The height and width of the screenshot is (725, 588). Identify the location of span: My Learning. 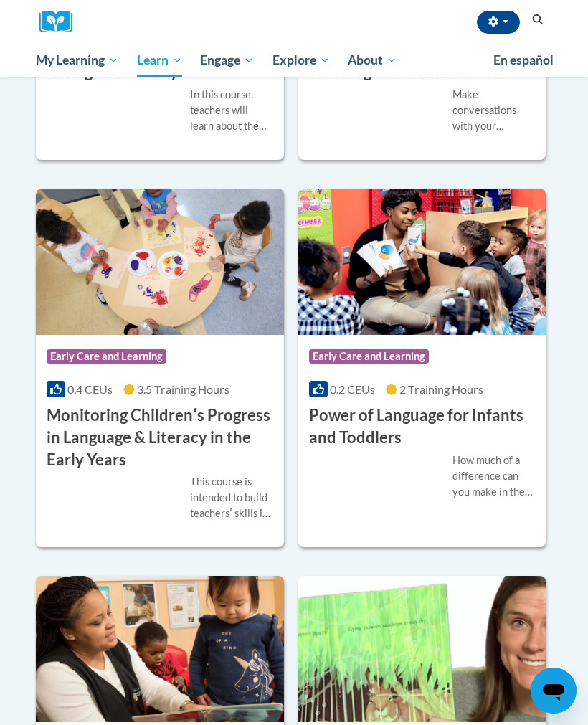
(76, 60).